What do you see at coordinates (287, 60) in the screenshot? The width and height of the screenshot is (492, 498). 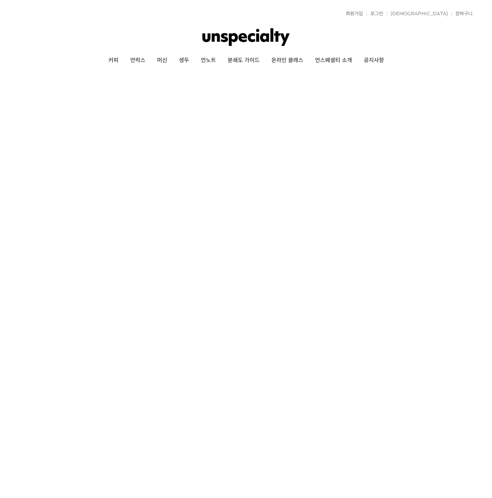 I see `a: 온라인 클래스` at bounding box center [287, 60].